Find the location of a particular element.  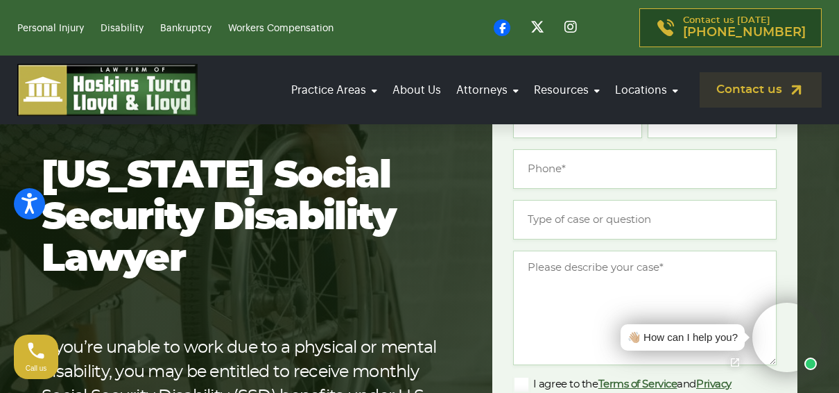

a: Attorneys is located at coordinates (488, 90).